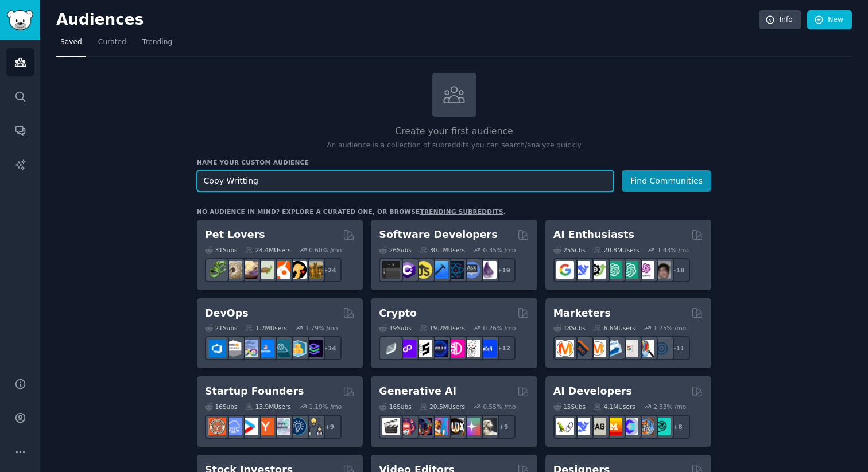  I want to click on img: AIDevelopersSociety, so click(662, 427).